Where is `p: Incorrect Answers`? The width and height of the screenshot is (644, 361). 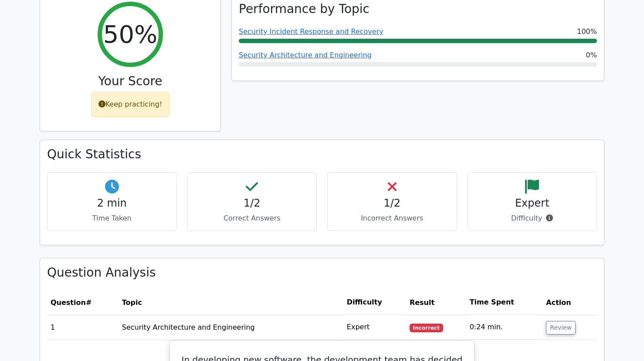
p: Incorrect Answers is located at coordinates (392, 219).